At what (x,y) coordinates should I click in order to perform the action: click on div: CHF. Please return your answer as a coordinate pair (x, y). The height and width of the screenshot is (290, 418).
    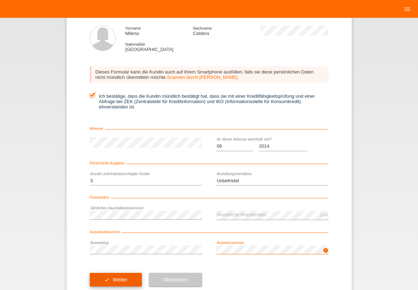
    Looking at the image, I should click on (324, 215).